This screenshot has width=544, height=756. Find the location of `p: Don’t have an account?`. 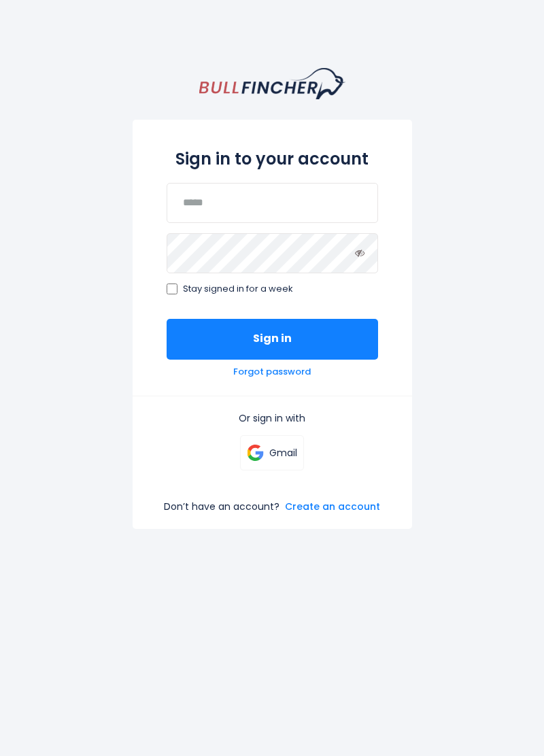

p: Don’t have an account? is located at coordinates (222, 507).